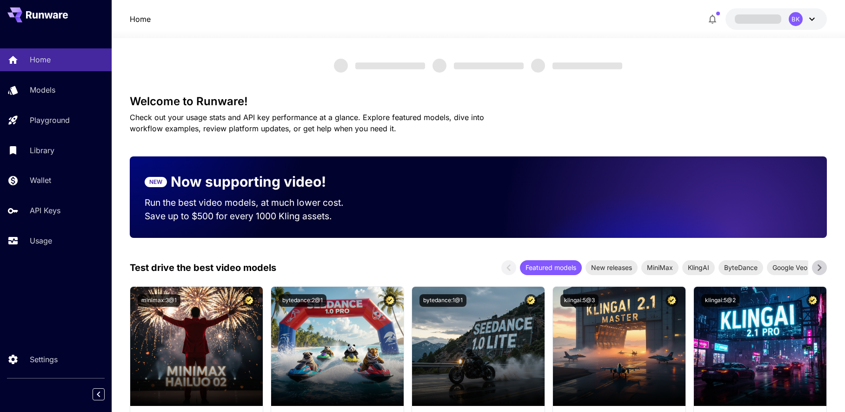  I want to click on p: Now supporting video!, so click(248, 181).